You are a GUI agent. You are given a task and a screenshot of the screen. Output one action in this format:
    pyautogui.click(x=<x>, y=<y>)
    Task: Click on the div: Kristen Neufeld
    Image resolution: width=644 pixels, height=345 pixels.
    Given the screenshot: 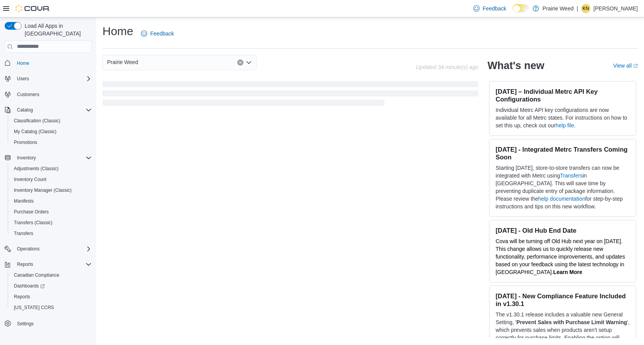 What is the action you would take?
    pyautogui.click(x=586, y=9)
    